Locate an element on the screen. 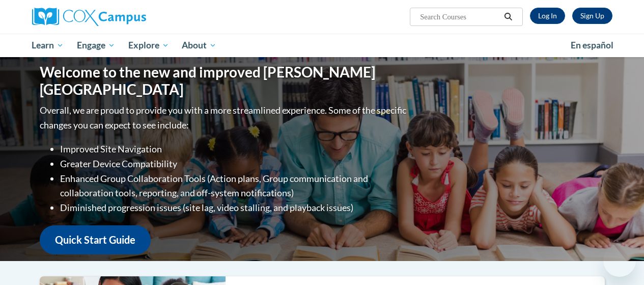 The width and height of the screenshot is (644, 285). span: Engage is located at coordinates (96, 45).